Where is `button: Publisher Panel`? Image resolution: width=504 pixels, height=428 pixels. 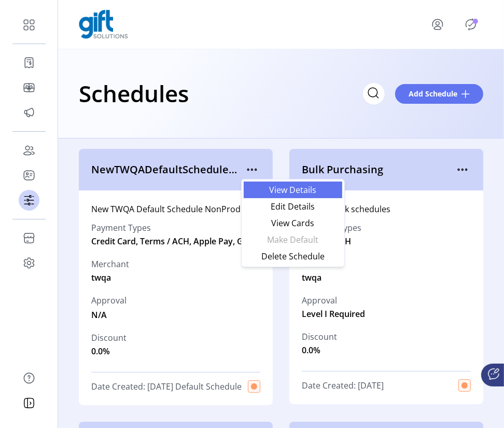 button: Publisher Panel is located at coordinates (471, 24).